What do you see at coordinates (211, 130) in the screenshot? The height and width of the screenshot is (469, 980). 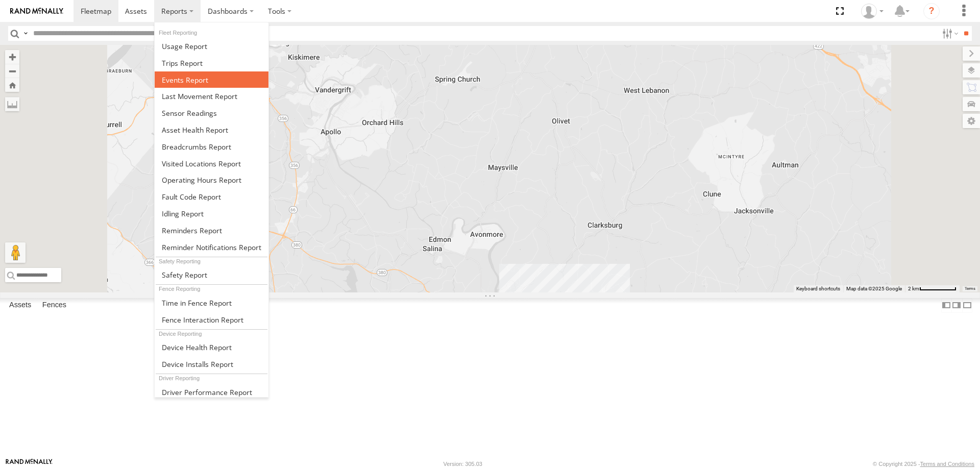 I see `a: Asset Health Report` at bounding box center [211, 130].